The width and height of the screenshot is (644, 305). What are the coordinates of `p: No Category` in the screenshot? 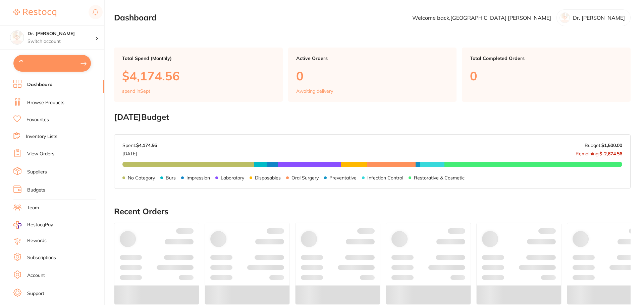 It's located at (141, 178).